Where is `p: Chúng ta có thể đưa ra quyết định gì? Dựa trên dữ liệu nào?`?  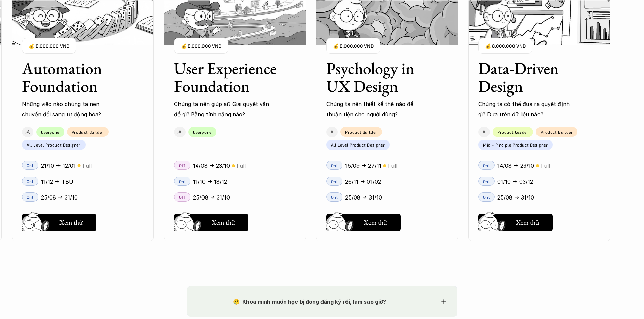
p: Chúng ta có thể đưa ra quyết định gì? Dựa trên dữ liệu nào? is located at coordinates (527, 109).